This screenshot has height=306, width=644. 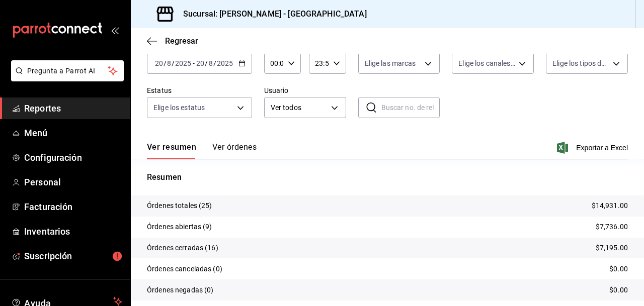 What do you see at coordinates (73, 256) in the screenshot?
I see `span: Suscripción` at bounding box center [73, 256].